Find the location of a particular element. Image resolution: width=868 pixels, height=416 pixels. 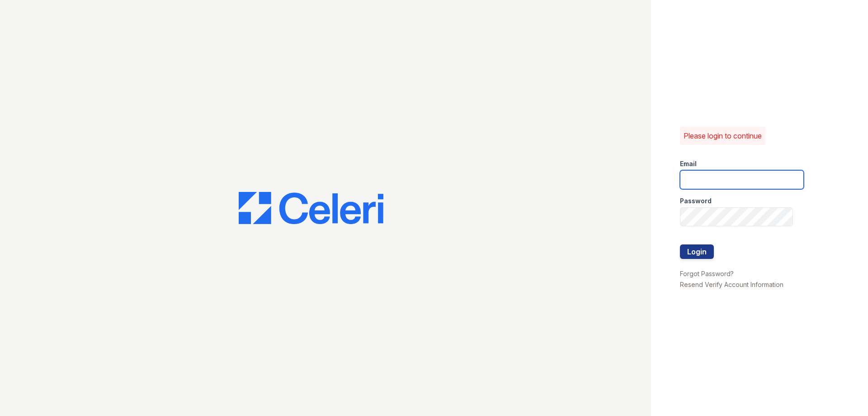

p: Please login to continue is located at coordinates (723, 136).